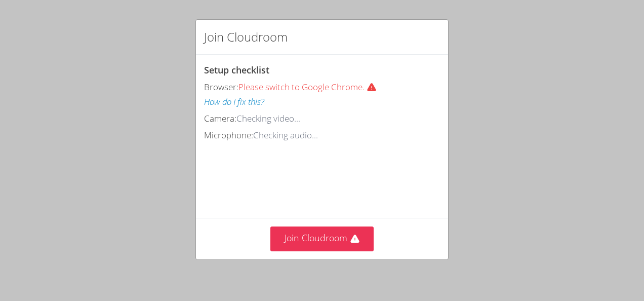 Image resolution: width=644 pixels, height=301 pixels. Describe the element at coordinates (221, 87) in the screenshot. I see `span: Browser:` at that location.